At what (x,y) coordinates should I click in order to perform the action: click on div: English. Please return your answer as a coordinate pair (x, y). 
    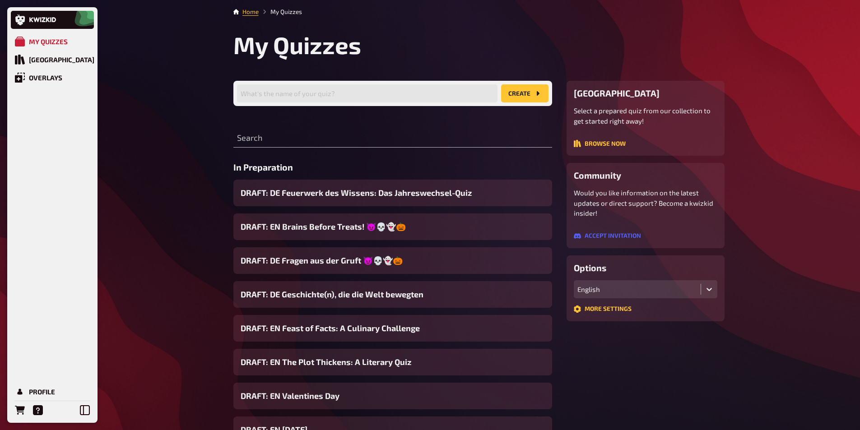
    Looking at the image, I should click on (637, 289).